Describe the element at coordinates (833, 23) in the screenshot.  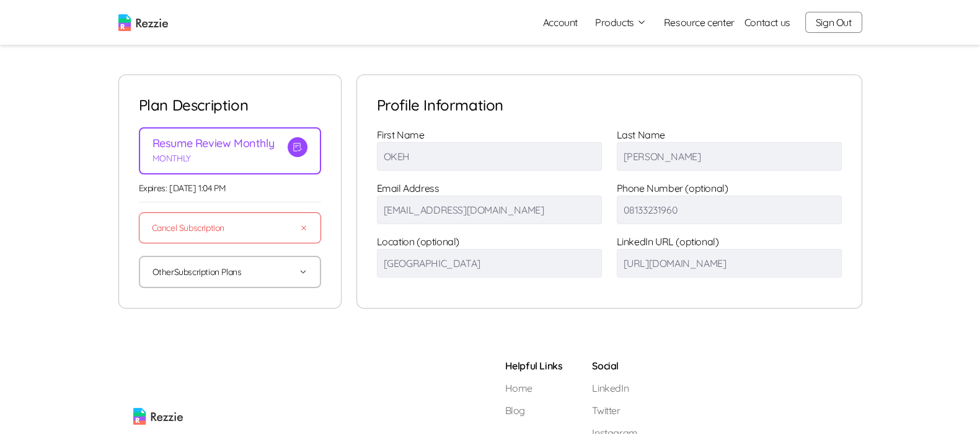
I see `button: Sign Out` at that location.